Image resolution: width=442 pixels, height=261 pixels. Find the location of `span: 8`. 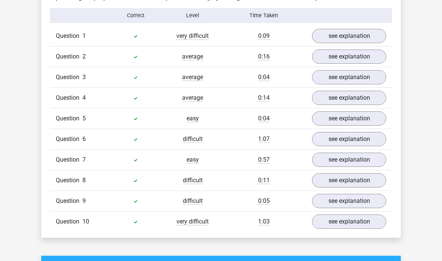

span: 8 is located at coordinates (84, 180).